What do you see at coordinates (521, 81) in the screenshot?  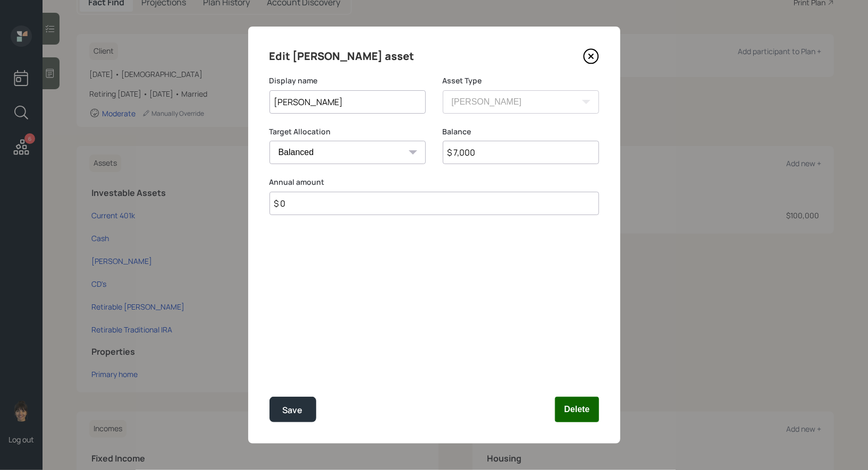 I see `label: Asset Type` at bounding box center [521, 81].